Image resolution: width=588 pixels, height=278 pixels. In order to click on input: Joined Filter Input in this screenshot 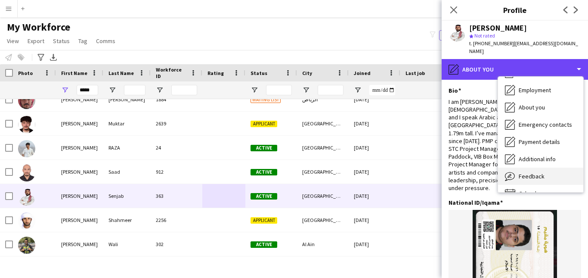, I will do `click(382, 90)`.